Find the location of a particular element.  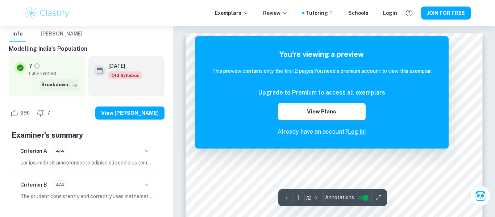

button: Help and Feedback is located at coordinates (409, 13).